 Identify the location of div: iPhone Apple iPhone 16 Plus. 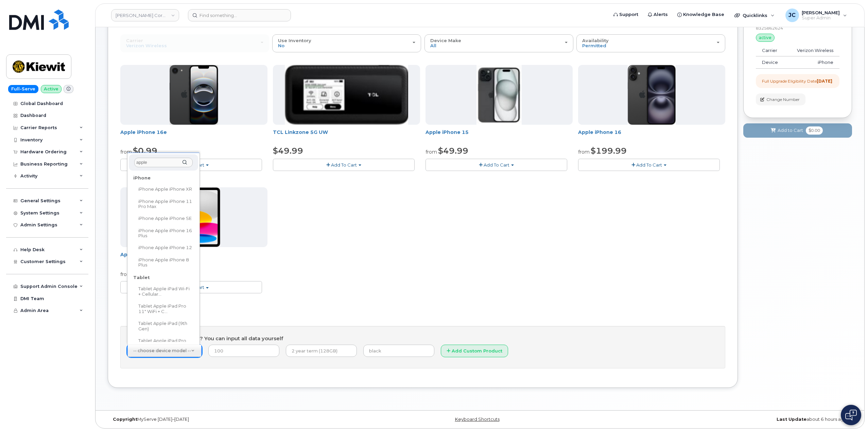
(163, 234).